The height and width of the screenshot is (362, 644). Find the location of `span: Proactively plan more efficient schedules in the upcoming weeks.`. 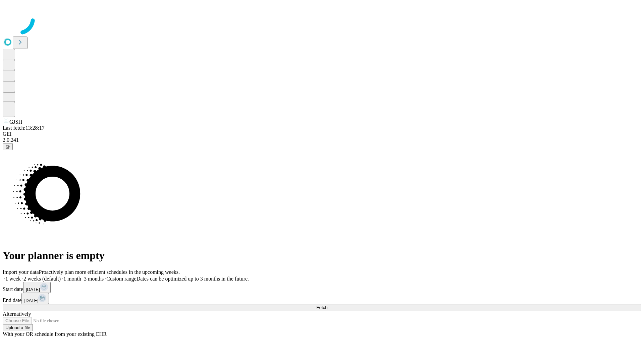

span: Proactively plan more efficient schedules in the upcoming weeks. is located at coordinates (110, 272).